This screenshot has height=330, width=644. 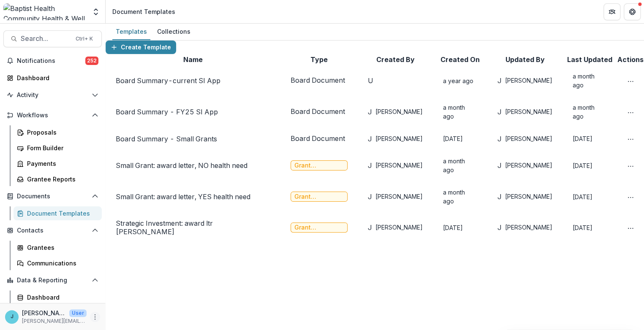 What do you see at coordinates (57, 247) in the screenshot?
I see `a: Grantees` at bounding box center [57, 247].